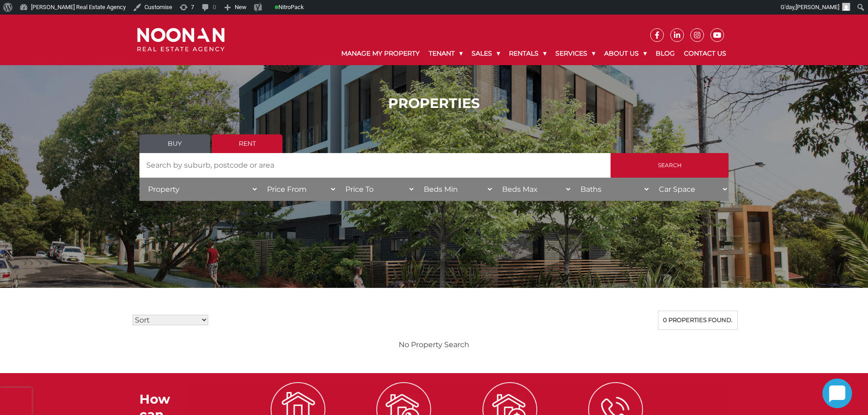  I want to click on a: Manage My Property, so click(380, 53).